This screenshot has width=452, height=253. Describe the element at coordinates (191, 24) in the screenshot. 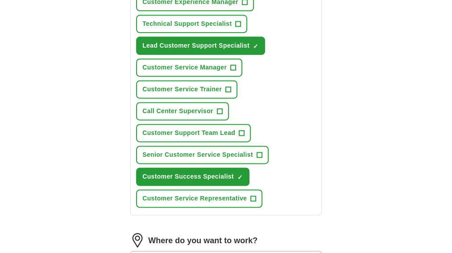

I see `button: Technical Support Specialist` at that location.